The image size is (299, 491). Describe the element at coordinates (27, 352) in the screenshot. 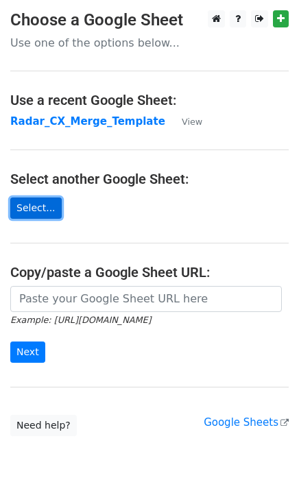

I see `input: Next` at that location.